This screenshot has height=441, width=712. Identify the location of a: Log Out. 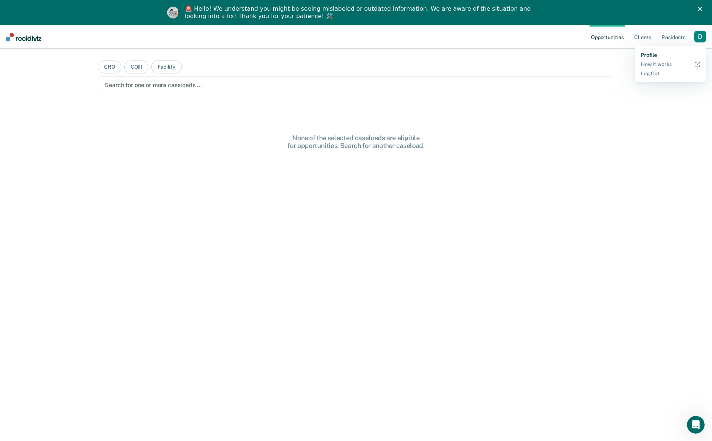
(671, 73).